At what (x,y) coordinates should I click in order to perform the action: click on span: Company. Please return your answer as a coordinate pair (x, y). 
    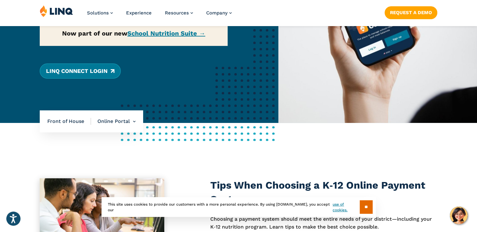
    Looking at the image, I should click on (217, 13).